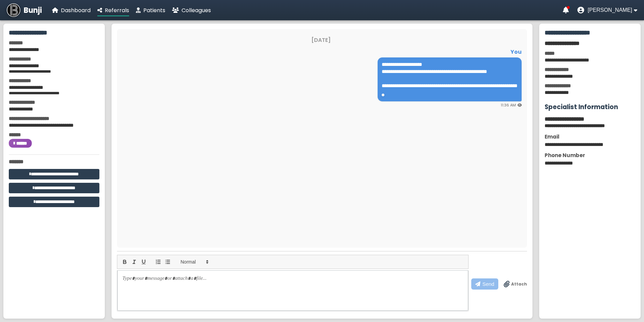 This screenshot has height=322, width=644. I want to click on label: Drag & drop files anywhere to attach, so click(515, 284).